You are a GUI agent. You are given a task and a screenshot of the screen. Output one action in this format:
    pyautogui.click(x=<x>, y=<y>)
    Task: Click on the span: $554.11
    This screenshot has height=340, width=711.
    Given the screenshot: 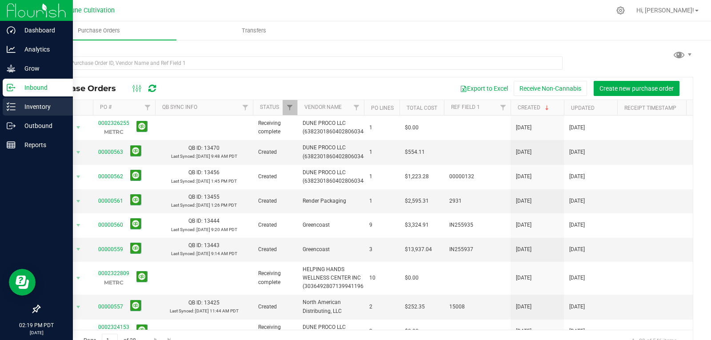 What is the action you would take?
    pyautogui.click(x=414, y=152)
    